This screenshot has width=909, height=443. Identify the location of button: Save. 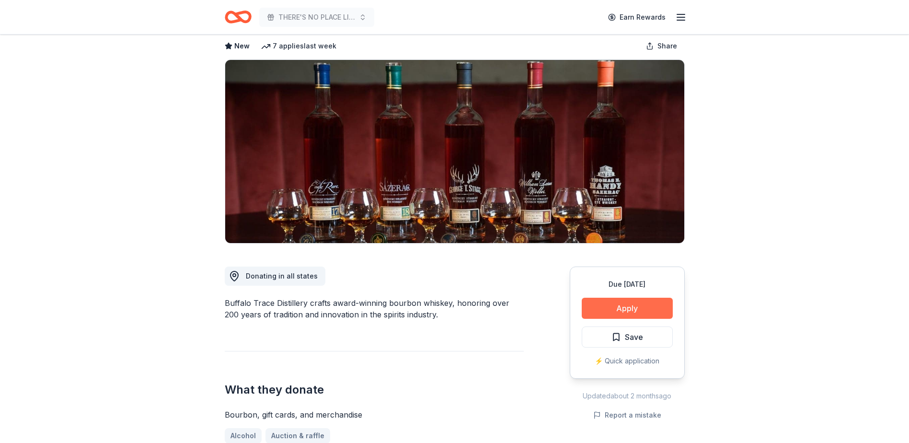
(627, 337).